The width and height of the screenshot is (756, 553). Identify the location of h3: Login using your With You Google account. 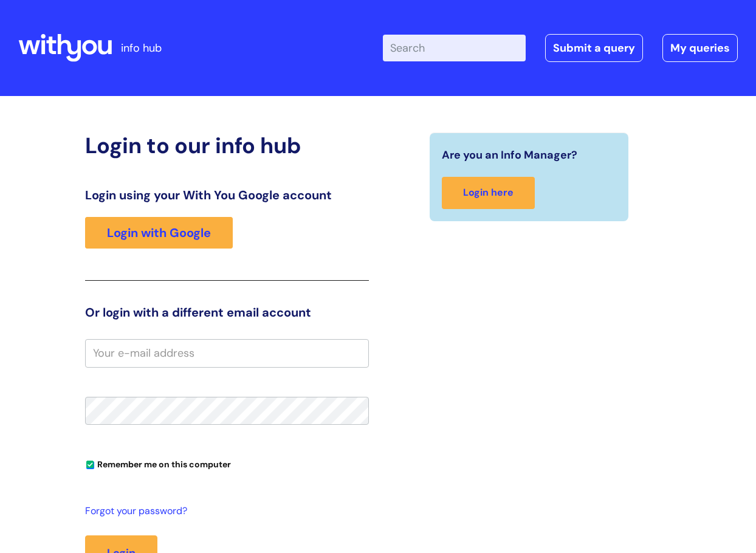
(226, 195).